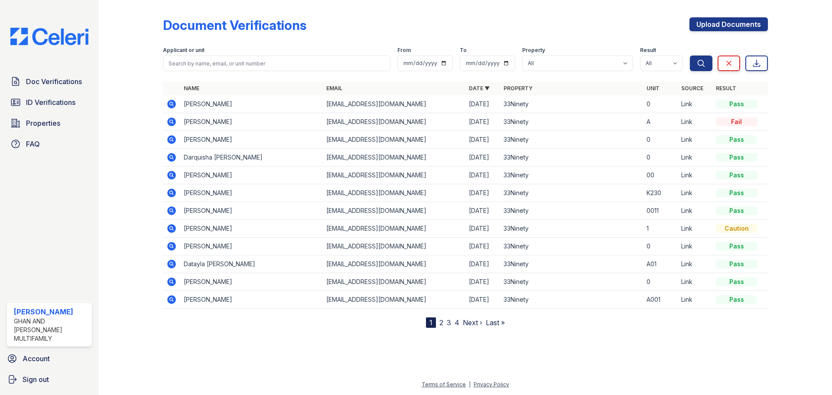 The image size is (832, 395). What do you see at coordinates (49, 144) in the screenshot?
I see `a: FAQ` at bounding box center [49, 144].